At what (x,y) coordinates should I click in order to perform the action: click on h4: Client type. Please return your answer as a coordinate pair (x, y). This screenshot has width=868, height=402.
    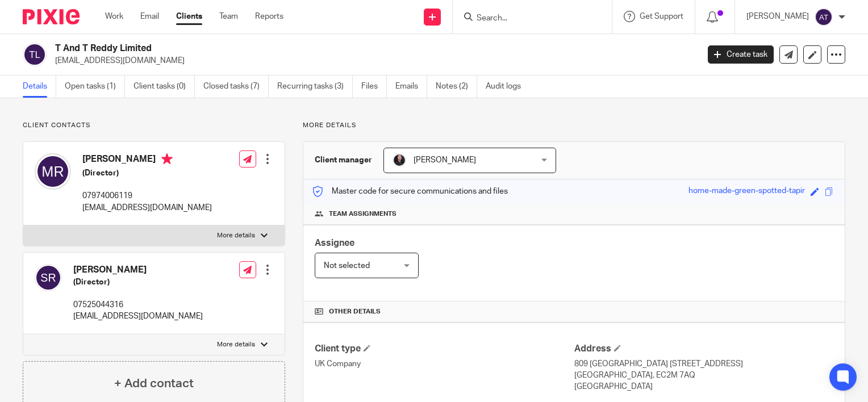
    Looking at the image, I should click on (444, 349).